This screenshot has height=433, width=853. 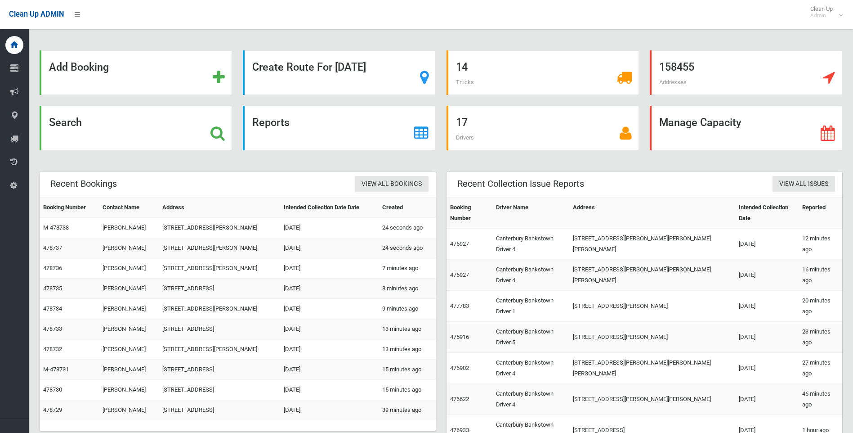 What do you see at coordinates (53, 308) in the screenshot?
I see `a: 478734` at bounding box center [53, 308].